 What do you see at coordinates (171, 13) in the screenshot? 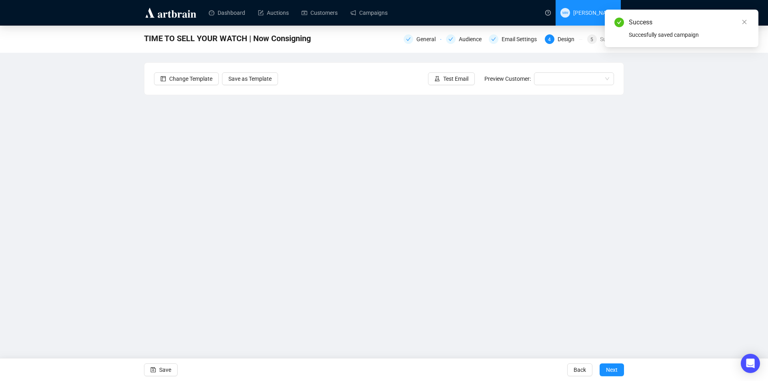
I see `img: logo` at bounding box center [171, 13].